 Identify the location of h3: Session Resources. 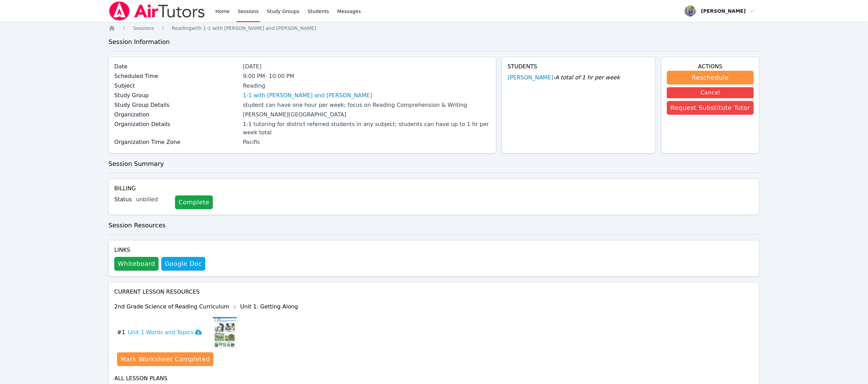
(434, 225).